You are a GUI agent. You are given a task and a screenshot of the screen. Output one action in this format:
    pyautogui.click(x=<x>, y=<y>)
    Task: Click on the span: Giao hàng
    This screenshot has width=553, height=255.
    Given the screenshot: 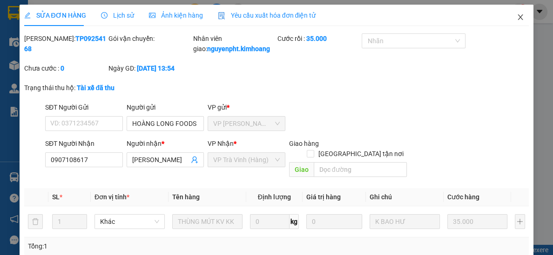 What is the action you would take?
    pyautogui.click(x=304, y=144)
    